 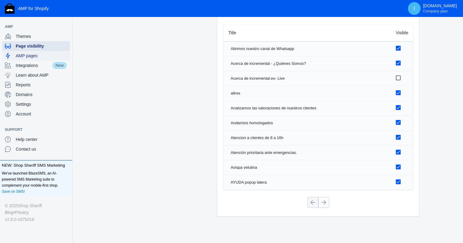 I want to click on a: AMP pages, so click(x=36, y=56).